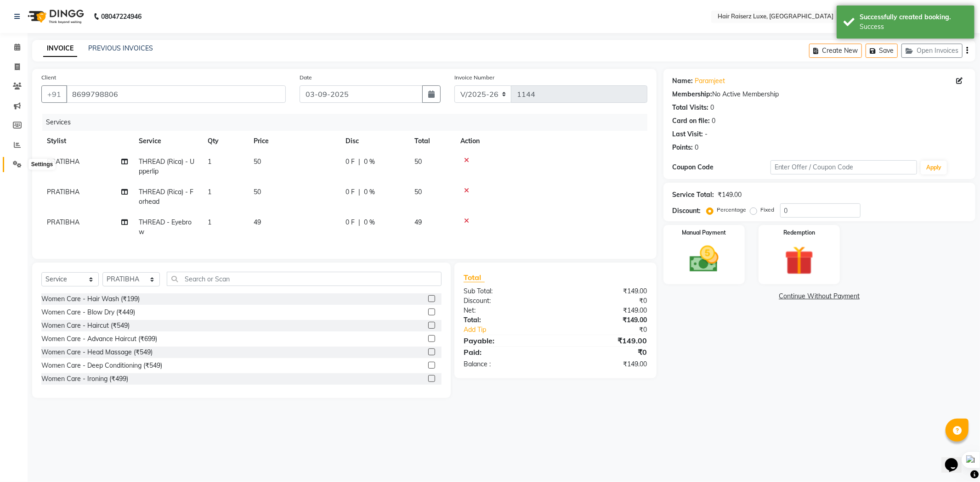  Describe the element at coordinates (688, 134) in the screenshot. I see `div: Last Visit:` at that location.